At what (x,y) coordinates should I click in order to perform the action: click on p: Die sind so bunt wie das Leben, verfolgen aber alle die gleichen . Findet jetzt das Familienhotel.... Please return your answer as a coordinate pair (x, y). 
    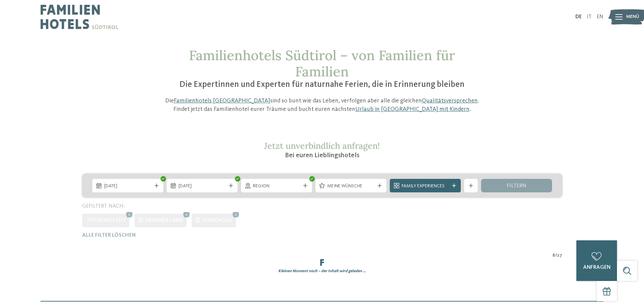
    Looking at the image, I should click on (322, 105).